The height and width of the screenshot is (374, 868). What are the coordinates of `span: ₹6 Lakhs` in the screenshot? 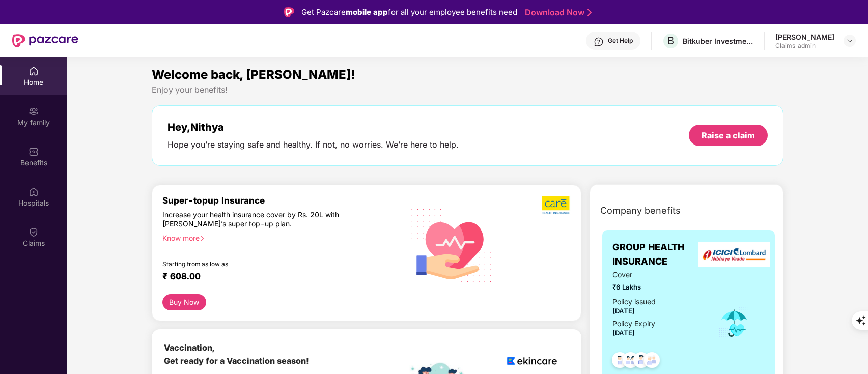 It's located at (658, 287).